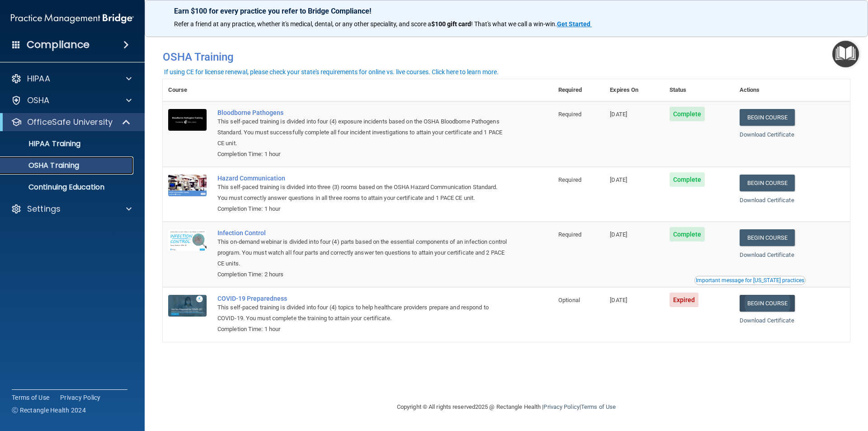 This screenshot has width=868, height=431. What do you see at coordinates (506, 11) in the screenshot?
I see `p: Earn $100 for every practice you refer to Bridge Compliance!` at bounding box center [506, 11].